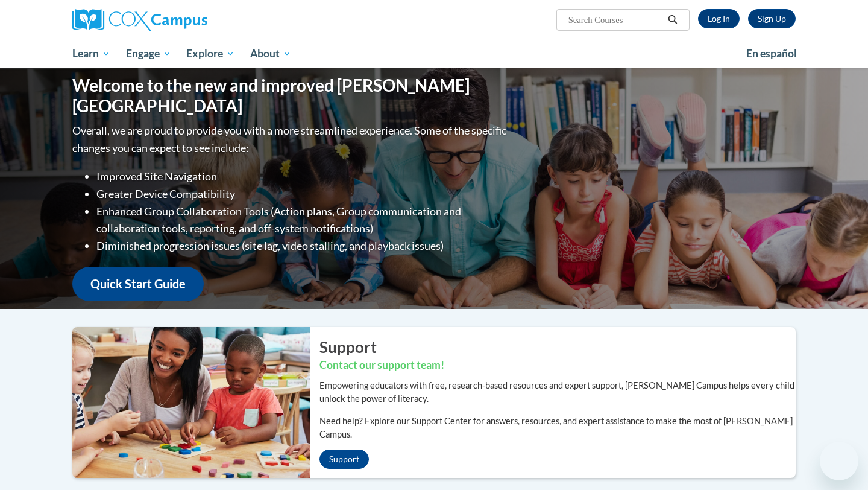 The width and height of the screenshot is (868, 490). What do you see at coordinates (302, 176) in the screenshot?
I see `li: Improved Site Navigation` at bounding box center [302, 176].